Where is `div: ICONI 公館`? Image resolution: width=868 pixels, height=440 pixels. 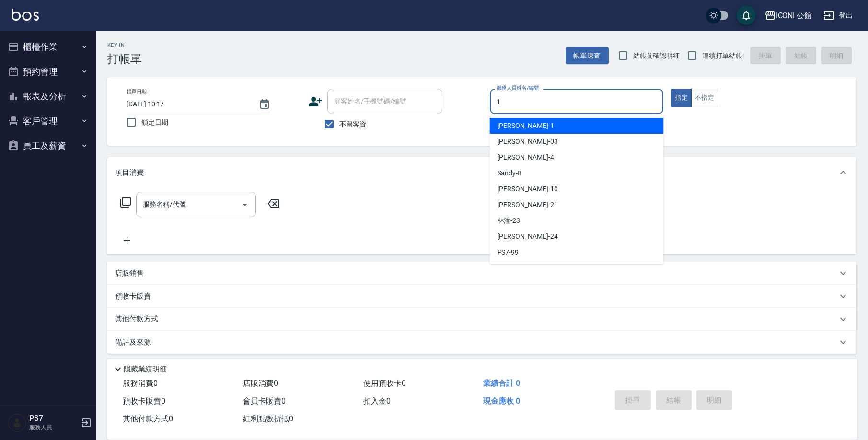 div: ICONI 公館 is located at coordinates (794, 15).